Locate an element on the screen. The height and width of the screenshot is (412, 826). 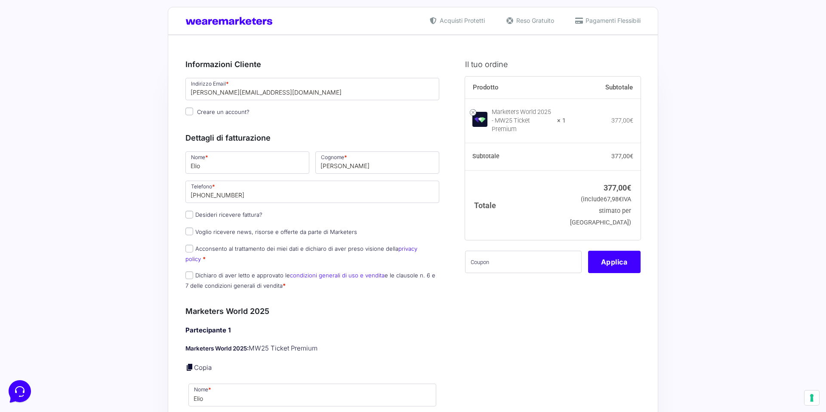
th: Prodotto is located at coordinates (515, 88).